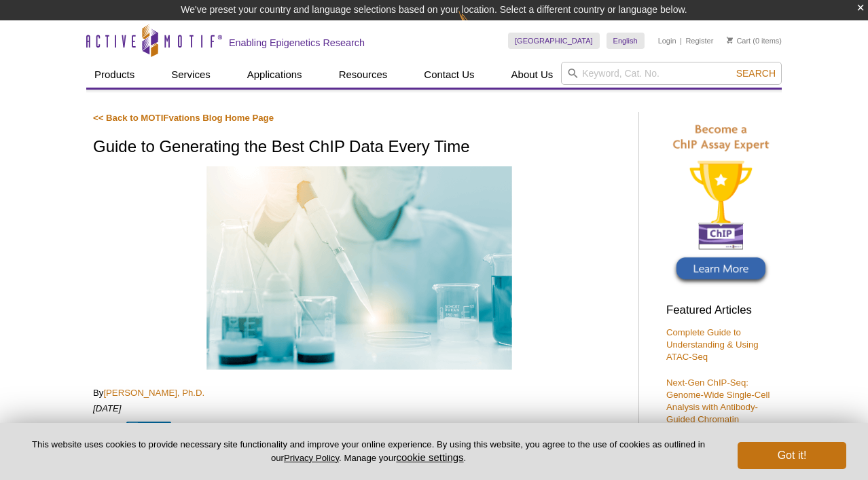 The width and height of the screenshot is (868, 480). I want to click on a: Products, so click(114, 75).